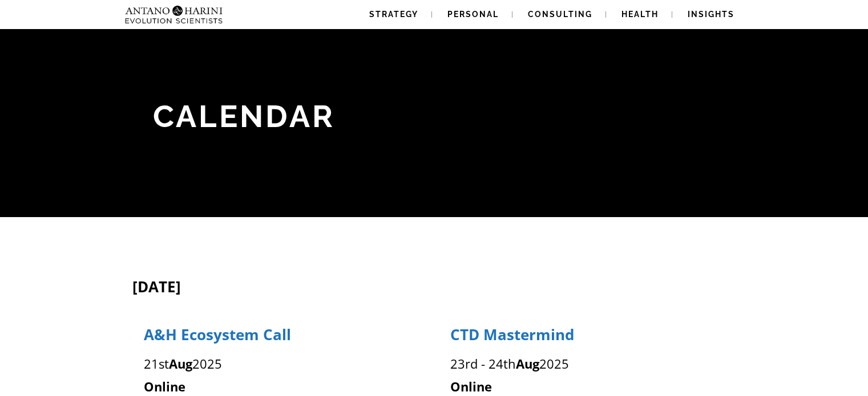  What do you see at coordinates (560, 14) in the screenshot?
I see `span: Consulting` at bounding box center [560, 14].